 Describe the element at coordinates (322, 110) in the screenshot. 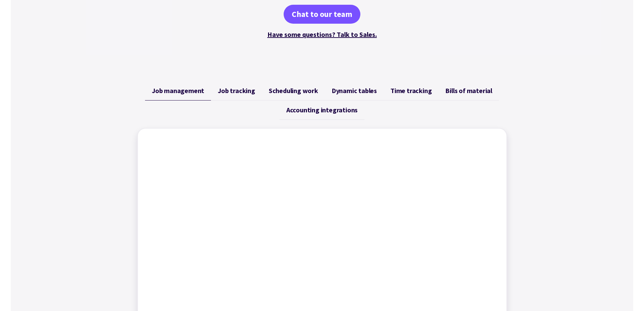

I see `span: Accounting integrations` at that location.